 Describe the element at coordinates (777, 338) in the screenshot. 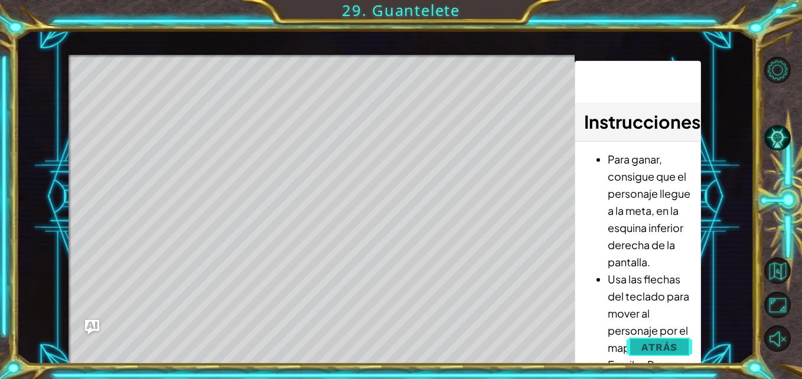

I see `button: Sonido encendido` at that location.